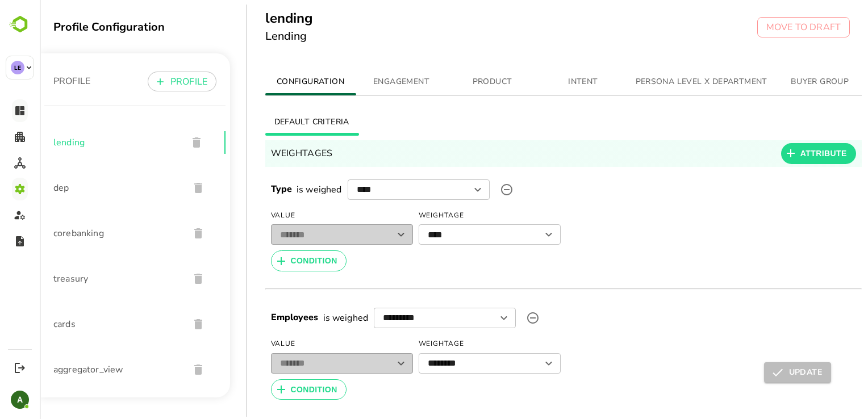 The width and height of the screenshot is (868, 419). Describe the element at coordinates (272, 122) in the screenshot. I see `button: DEFAULT CRITERIA` at that location.